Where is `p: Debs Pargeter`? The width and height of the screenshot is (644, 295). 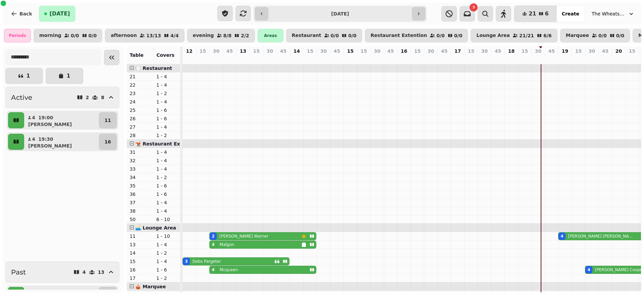
p: Debs Pargeter is located at coordinates (207, 261).